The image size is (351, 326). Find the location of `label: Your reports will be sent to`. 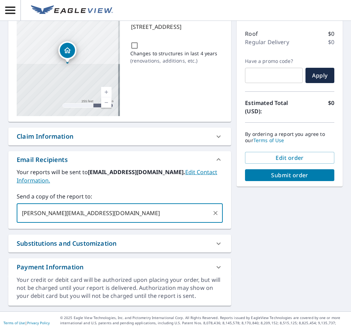

label: Your reports will be sent to is located at coordinates (120, 176).